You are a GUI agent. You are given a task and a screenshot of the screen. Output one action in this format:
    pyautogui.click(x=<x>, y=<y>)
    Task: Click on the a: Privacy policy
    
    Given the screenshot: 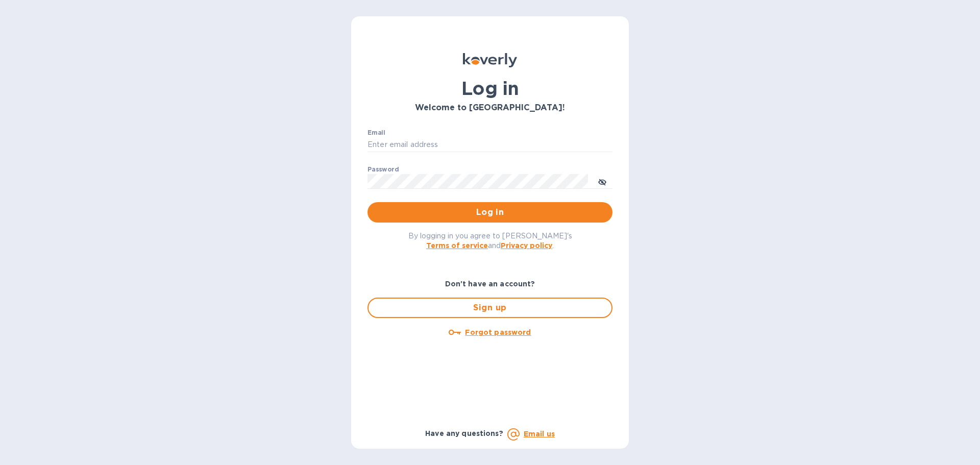 What is the action you would take?
    pyautogui.click(x=526, y=245)
    